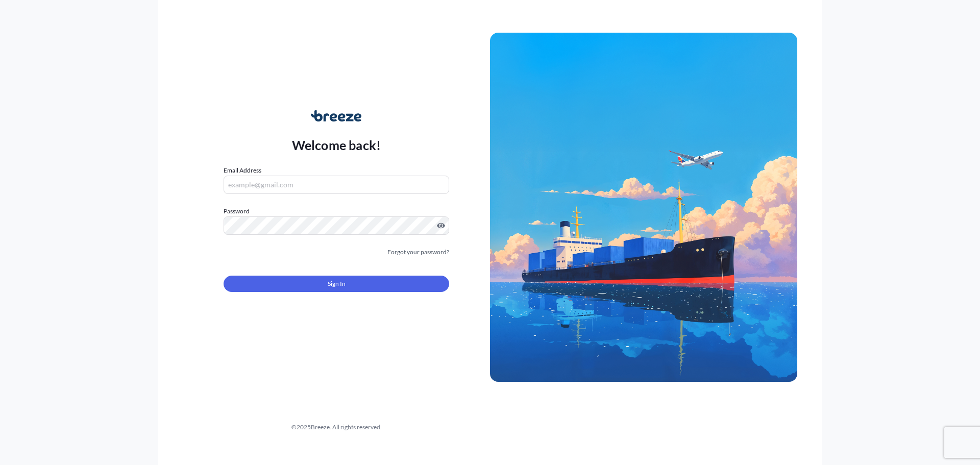  What do you see at coordinates (336, 211) in the screenshot?
I see `label: Password` at bounding box center [336, 211].